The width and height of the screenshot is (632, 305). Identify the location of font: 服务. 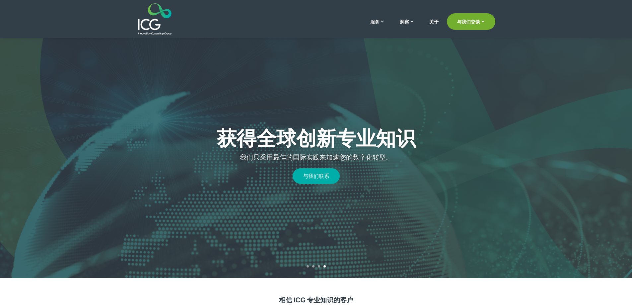
(375, 22).